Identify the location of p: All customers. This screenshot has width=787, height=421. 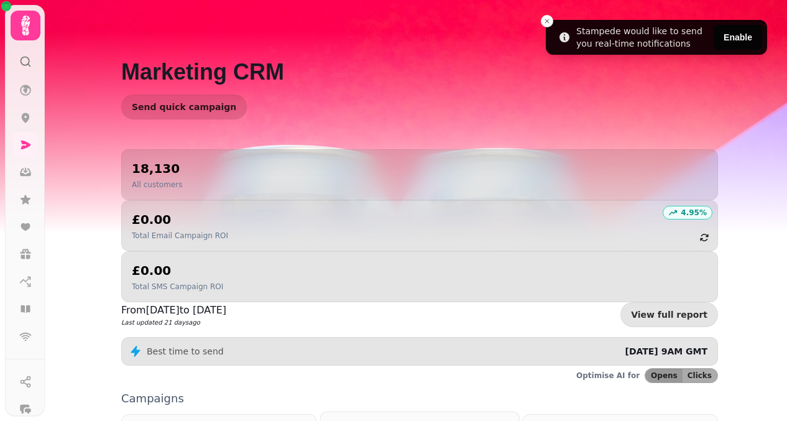
(157, 185).